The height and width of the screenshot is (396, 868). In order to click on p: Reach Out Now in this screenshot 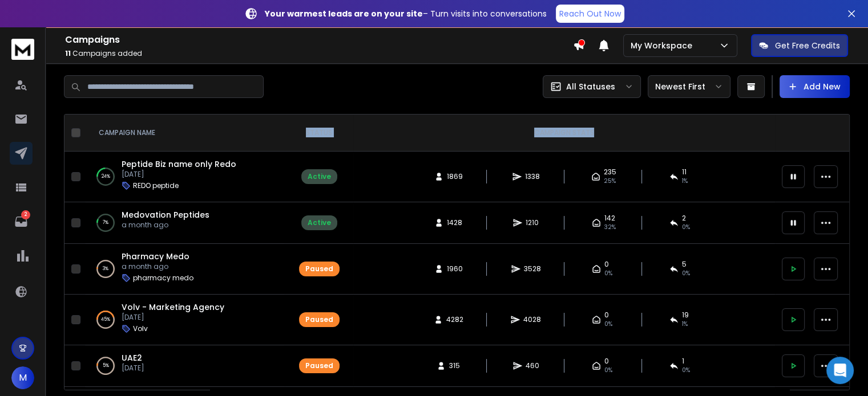, I will do `click(590, 14)`.